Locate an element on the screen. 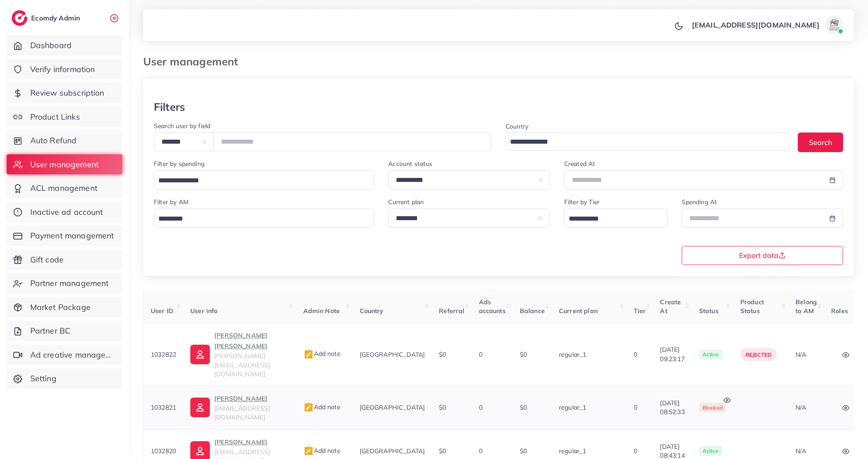  span: Admin Note is located at coordinates (321, 311).